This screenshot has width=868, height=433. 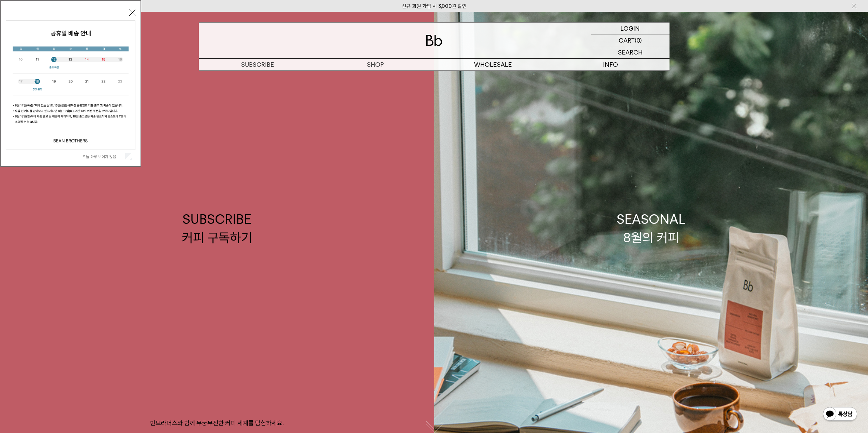 I want to click on label: 오늘 하루 보이지 않음, so click(x=103, y=157).